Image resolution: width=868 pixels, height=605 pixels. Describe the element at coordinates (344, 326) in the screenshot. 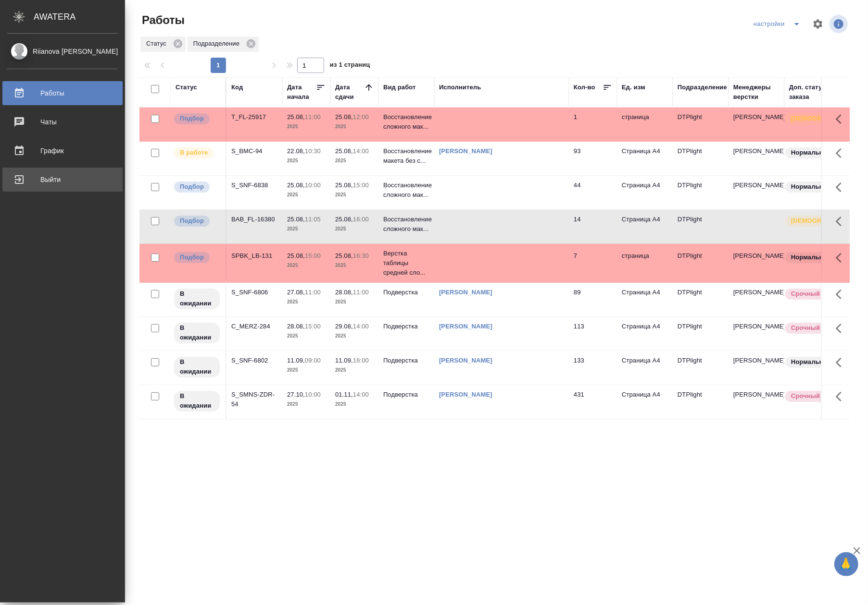

I see `p: 29.08,` at that location.